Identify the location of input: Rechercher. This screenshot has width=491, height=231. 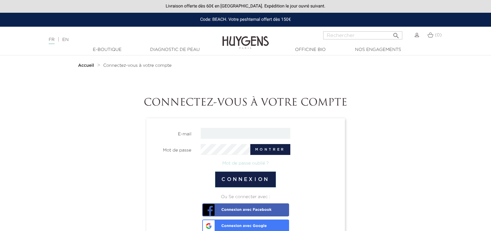
(363, 35).